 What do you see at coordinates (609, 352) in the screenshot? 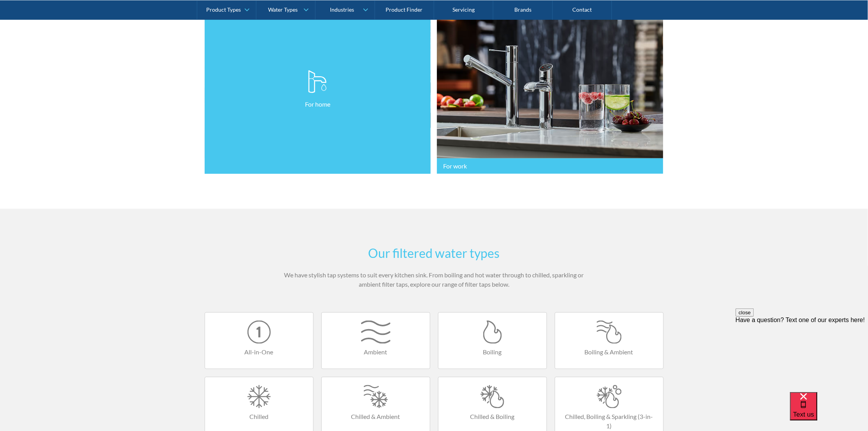
I see `h4: Boiling & Ambient` at bounding box center [609, 352].